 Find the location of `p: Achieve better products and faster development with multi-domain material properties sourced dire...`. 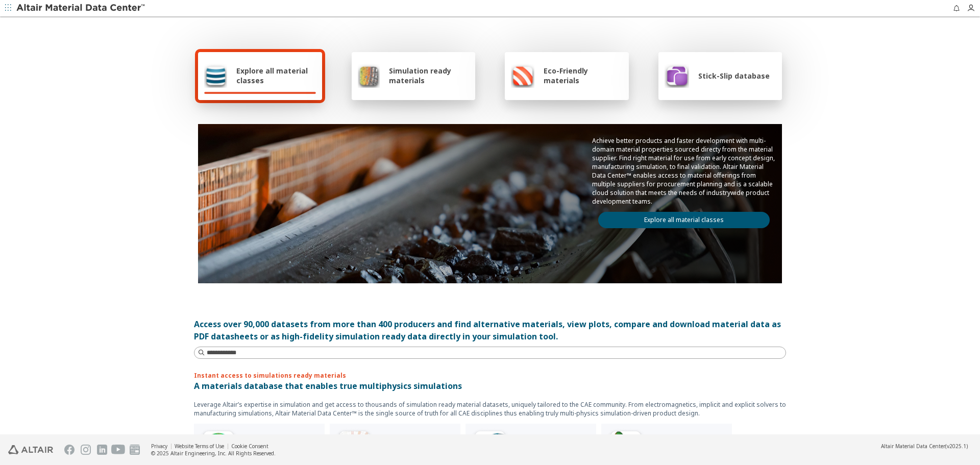

p: Achieve better products and faster development with multi-domain material properties sourced dire... is located at coordinates (685, 171).